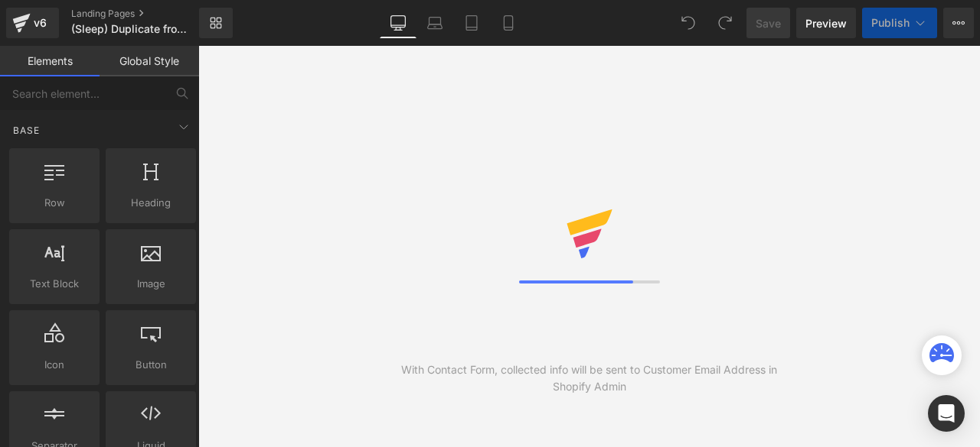  Describe the element at coordinates (148, 14) in the screenshot. I see `a: Landing Pages` at that location.